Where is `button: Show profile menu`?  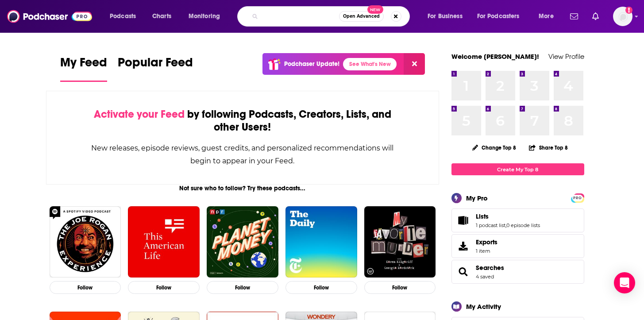
button: Show profile menu is located at coordinates (623, 17).